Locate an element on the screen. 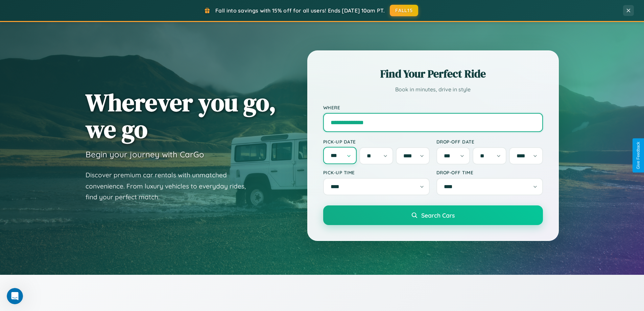 The width and height of the screenshot is (644, 311). p: Book in minutes, drive in style is located at coordinates (433, 89).